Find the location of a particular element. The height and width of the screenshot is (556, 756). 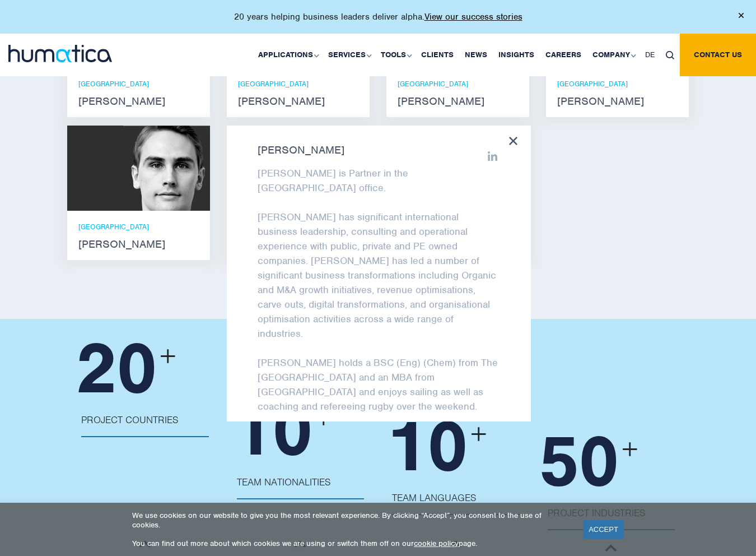

a: Insights is located at coordinates (517, 55).